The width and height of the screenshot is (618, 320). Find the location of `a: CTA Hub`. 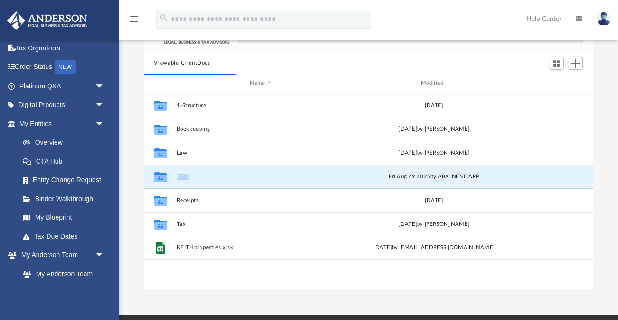

a: CTA Hub is located at coordinates (66, 161).